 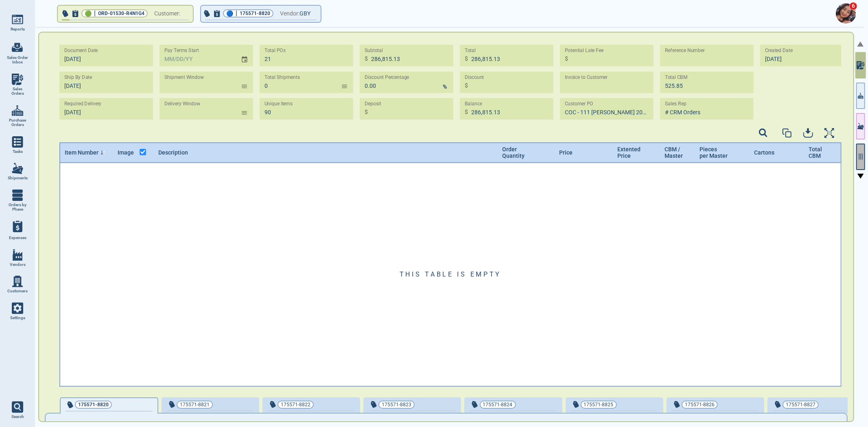 I want to click on span: Pieces per Master, so click(x=713, y=152).